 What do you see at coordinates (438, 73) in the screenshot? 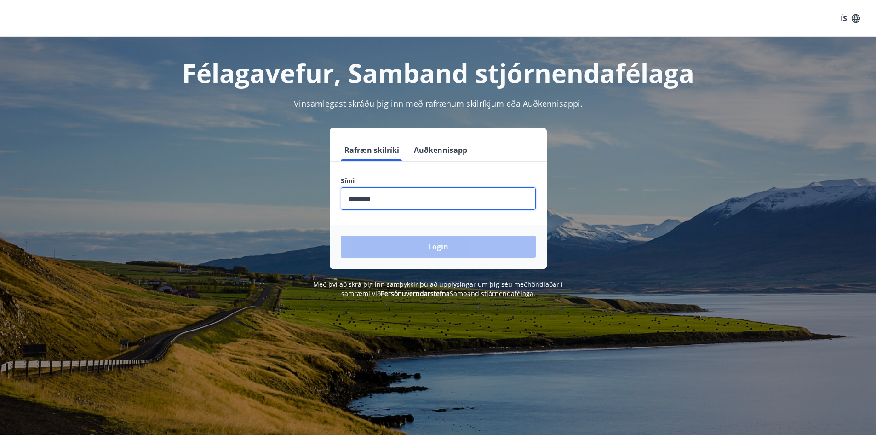
I see `h1: Félagavefur, Samband stjórnendafélaga` at bounding box center [438, 73].